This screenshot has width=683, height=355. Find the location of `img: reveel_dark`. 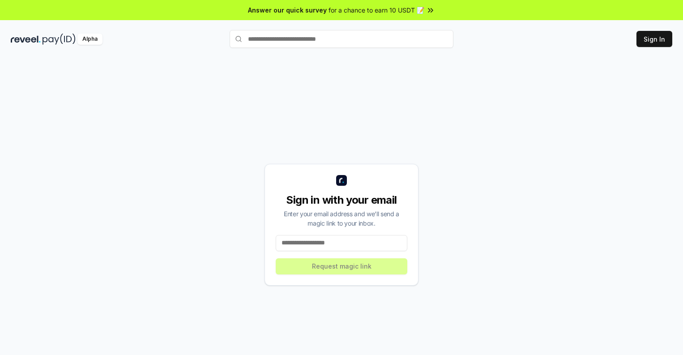

img: reveel_dark is located at coordinates (26, 39).